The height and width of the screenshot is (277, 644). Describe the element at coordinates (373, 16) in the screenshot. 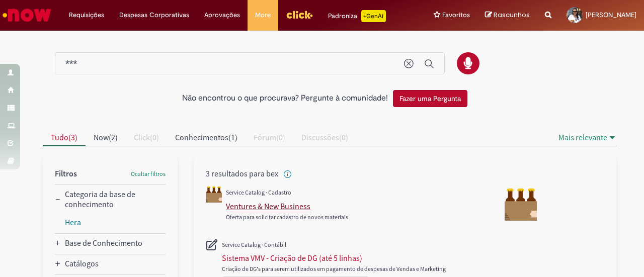

I see `p: +GenAi` at that location.